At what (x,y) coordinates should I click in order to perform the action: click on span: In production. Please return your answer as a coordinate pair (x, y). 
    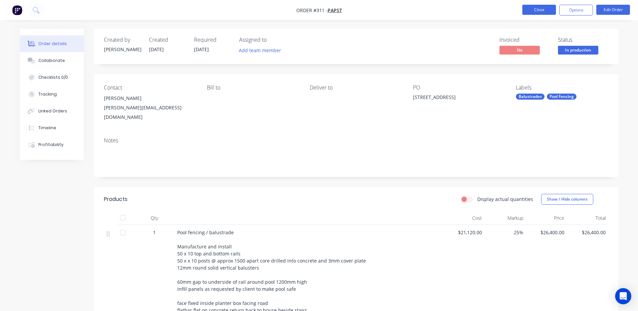
    Looking at the image, I should click on (578, 50).